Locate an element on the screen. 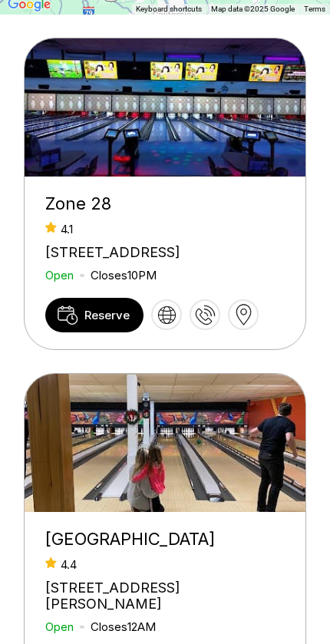 Image resolution: width=330 pixels, height=644 pixels. img: Pines Plaza Lanes is located at coordinates (165, 442).